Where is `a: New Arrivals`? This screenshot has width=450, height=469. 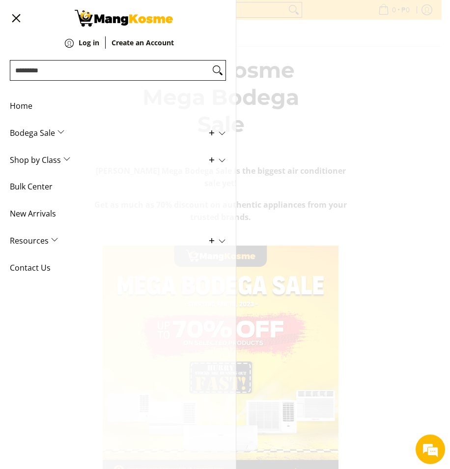
a: New Arrivals is located at coordinates (118, 213).